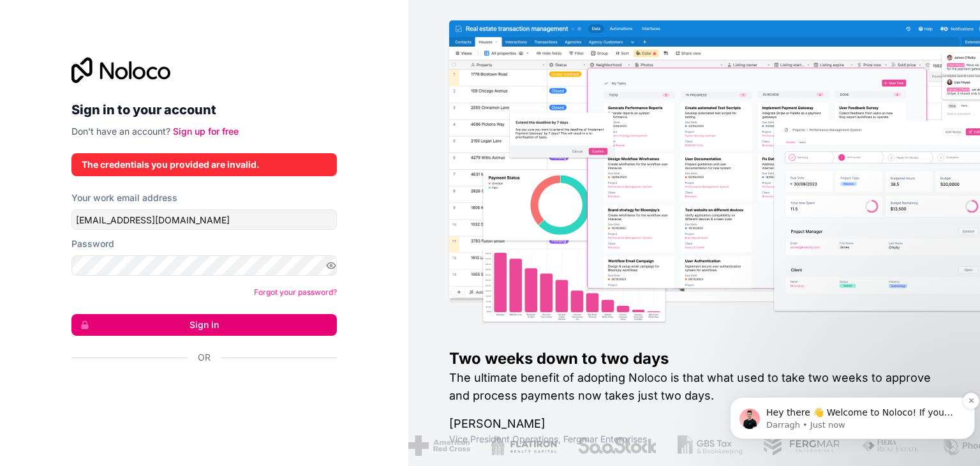 The height and width of the screenshot is (466, 980). I want to click on h2: Sign in to your account, so click(204, 110).